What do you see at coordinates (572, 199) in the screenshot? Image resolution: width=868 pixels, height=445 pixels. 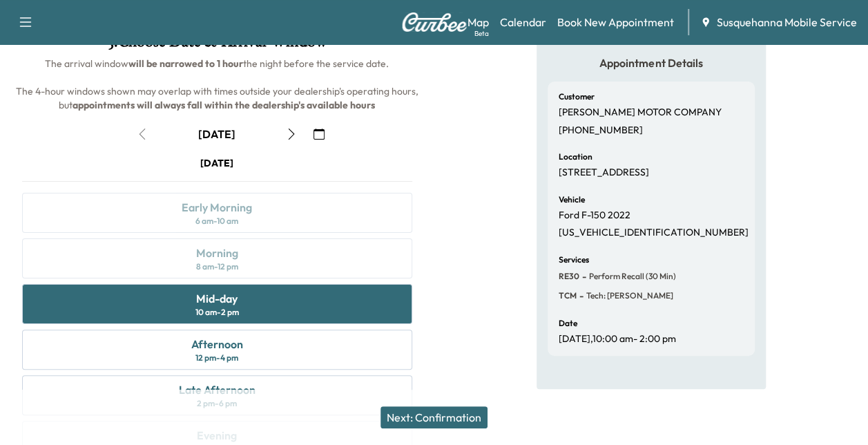 I see `h6: Vehicle` at bounding box center [572, 199].